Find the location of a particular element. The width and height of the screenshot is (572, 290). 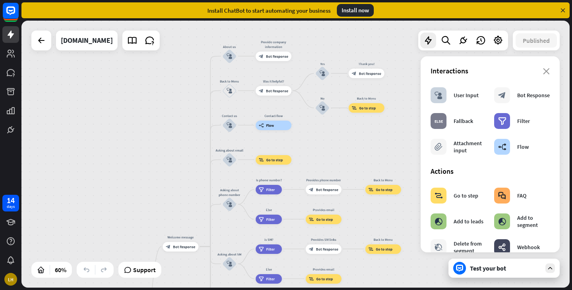

div: Contact us is located at coordinates (230, 116).